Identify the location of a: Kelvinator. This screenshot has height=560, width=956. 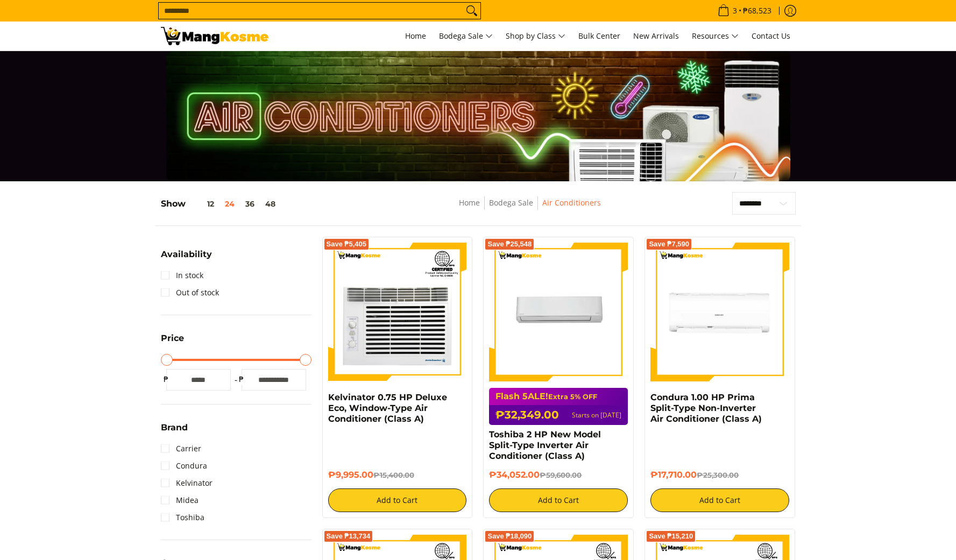
(187, 483).